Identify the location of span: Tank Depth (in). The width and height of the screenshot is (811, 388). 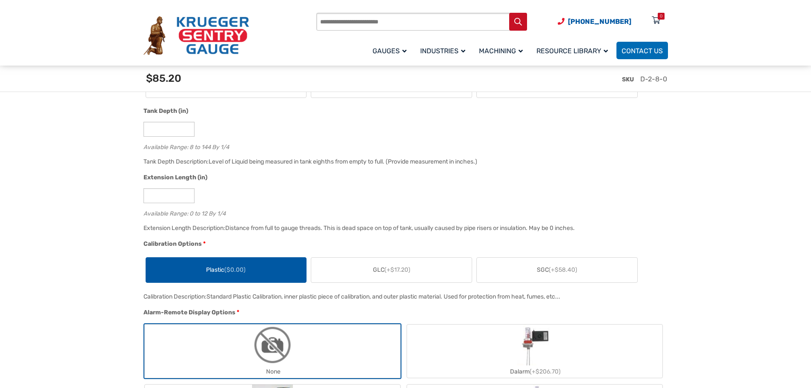
(166, 111).